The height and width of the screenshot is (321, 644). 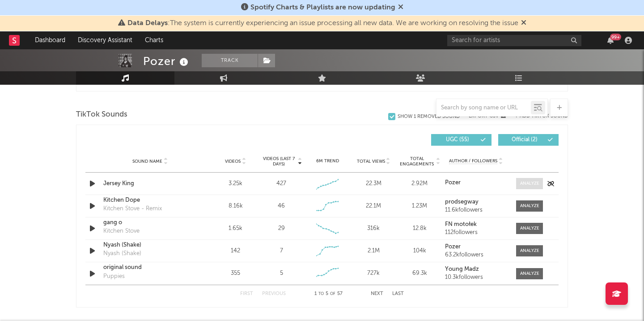 What do you see at coordinates (476, 277) in the screenshot?
I see `div: 10.3k followers` at bounding box center [476, 277].